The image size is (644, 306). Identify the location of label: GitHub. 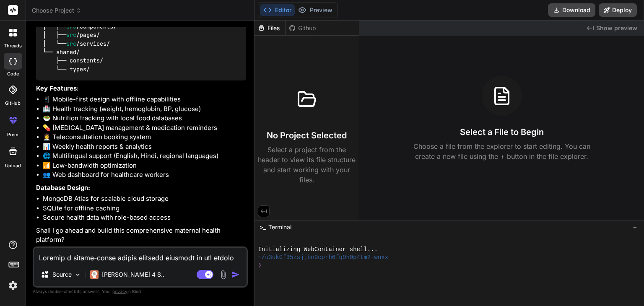
(13, 103).